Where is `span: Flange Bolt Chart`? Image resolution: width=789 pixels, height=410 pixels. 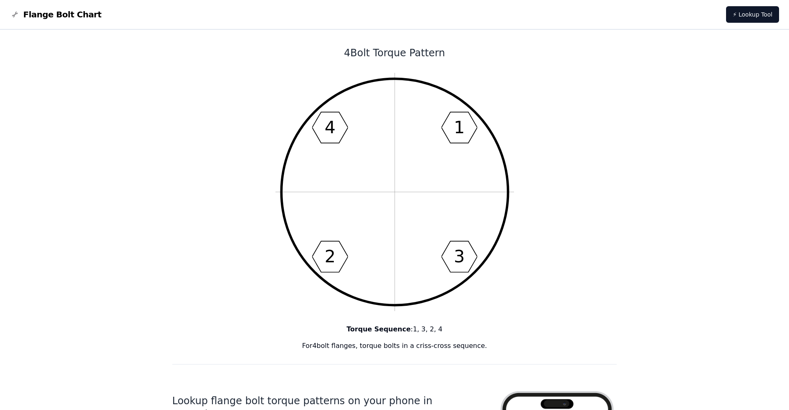
span: Flange Bolt Chart is located at coordinates (62, 14).